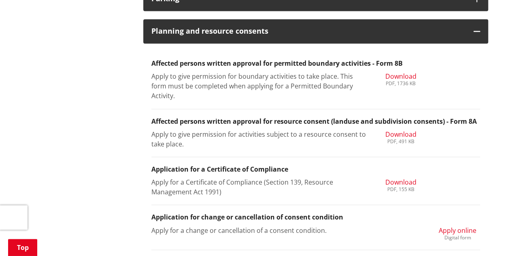  Describe the element at coordinates (401, 83) in the screenshot. I see `div: PDF, 1736 KB` at that location.